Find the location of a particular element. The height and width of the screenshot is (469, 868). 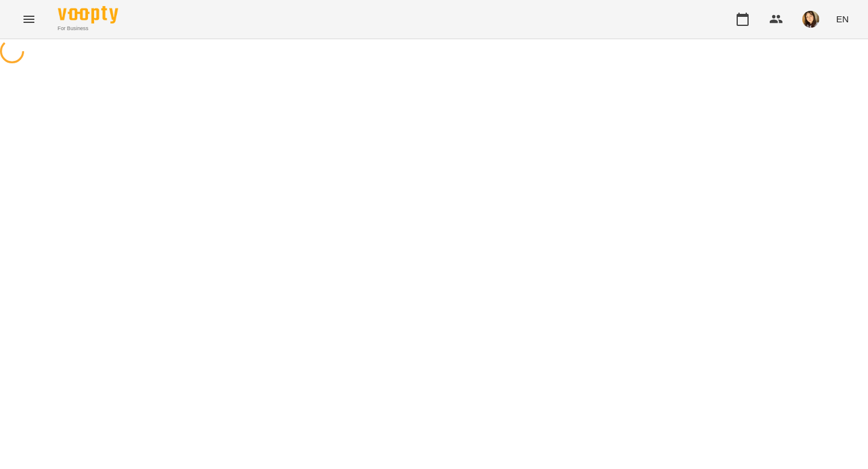

button: EN is located at coordinates (842, 19).